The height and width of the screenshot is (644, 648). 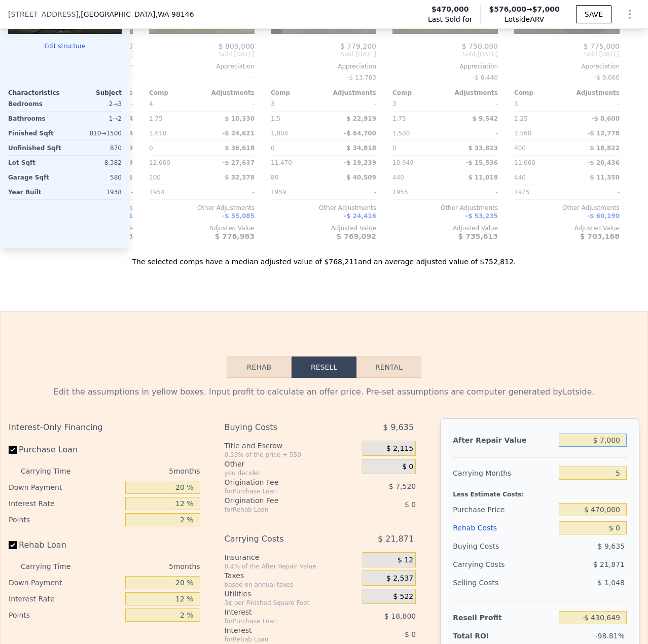 I want to click on button: SAVE, so click(x=594, y=14).